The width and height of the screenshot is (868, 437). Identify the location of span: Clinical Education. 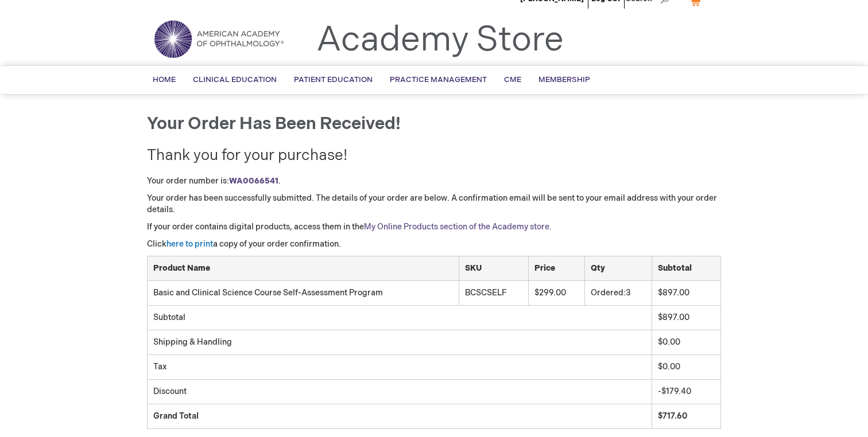
(235, 80).